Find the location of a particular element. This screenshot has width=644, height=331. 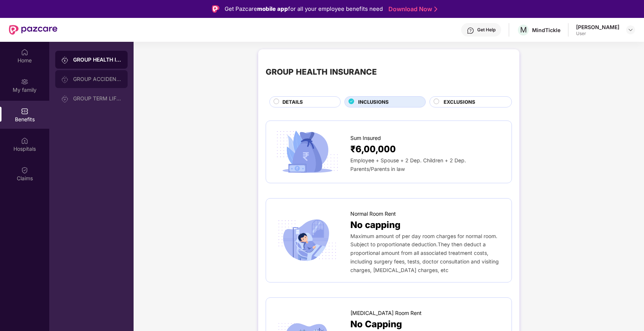

img: svg+xml;base64,PHN2ZyBpZD0iSG9zcGl0YWxzIiB4bWxucz0iaHR0cDovL3d3dy53My5vcmcvMjAwMC9zdmciIHdpZHRoPS... is located at coordinates (25, 140).